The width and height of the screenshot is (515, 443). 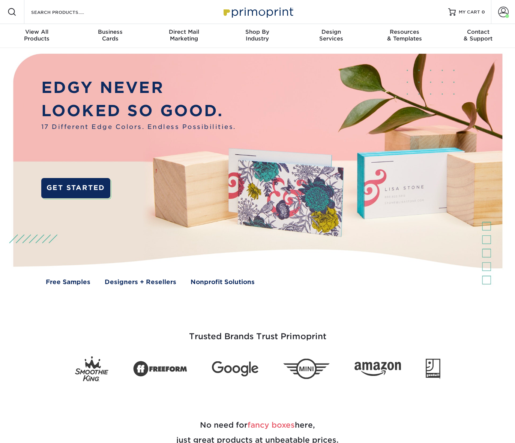 I want to click on span: Business, so click(x=110, y=32).